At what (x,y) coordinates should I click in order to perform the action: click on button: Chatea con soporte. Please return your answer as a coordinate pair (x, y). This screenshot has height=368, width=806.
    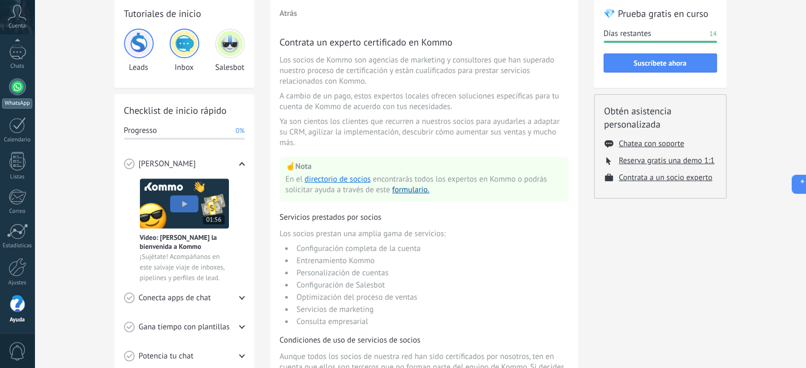
    Looking at the image, I should click on (651, 144).